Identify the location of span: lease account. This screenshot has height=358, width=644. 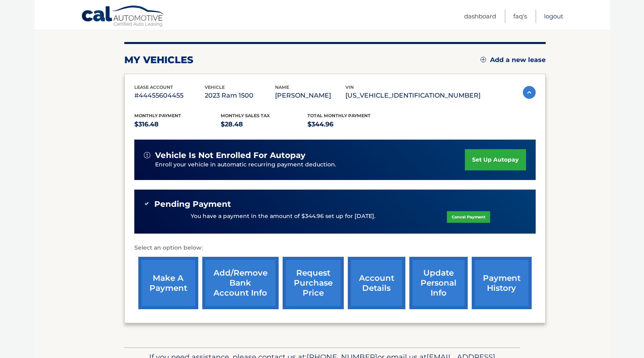
(153, 87).